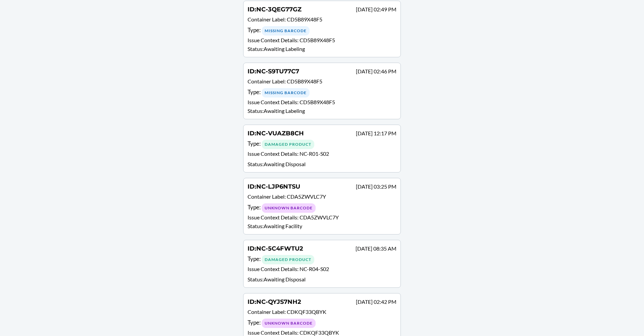 The image size is (644, 336). What do you see at coordinates (314, 154) in the screenshot?
I see `span: NC-R01-S02` at bounding box center [314, 154].